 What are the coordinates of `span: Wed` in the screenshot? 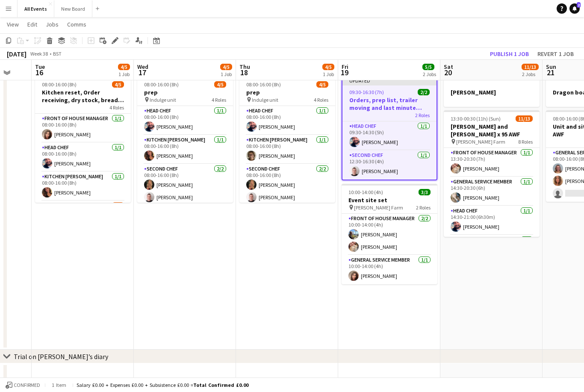 It's located at (142, 67).